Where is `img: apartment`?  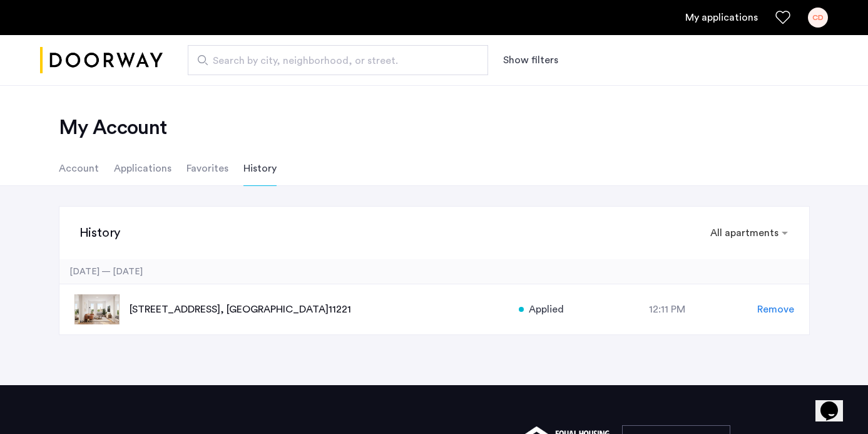
img: apartment is located at coordinates (97, 309).